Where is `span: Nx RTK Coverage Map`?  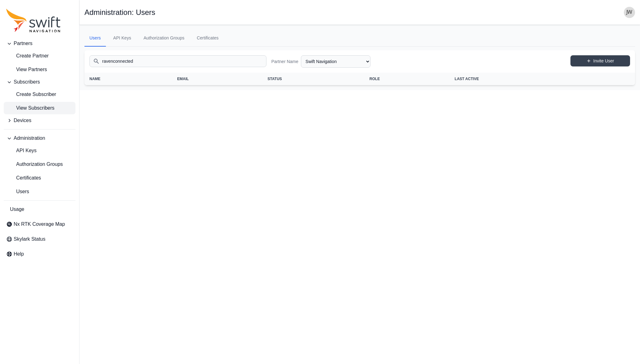 span: Nx RTK Coverage Map is located at coordinates (39, 224).